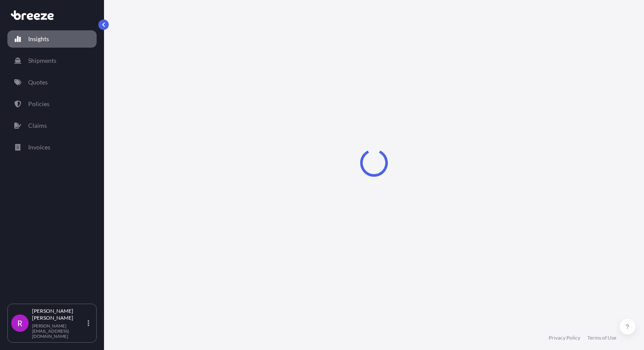  I want to click on a: Shipments, so click(52, 60).